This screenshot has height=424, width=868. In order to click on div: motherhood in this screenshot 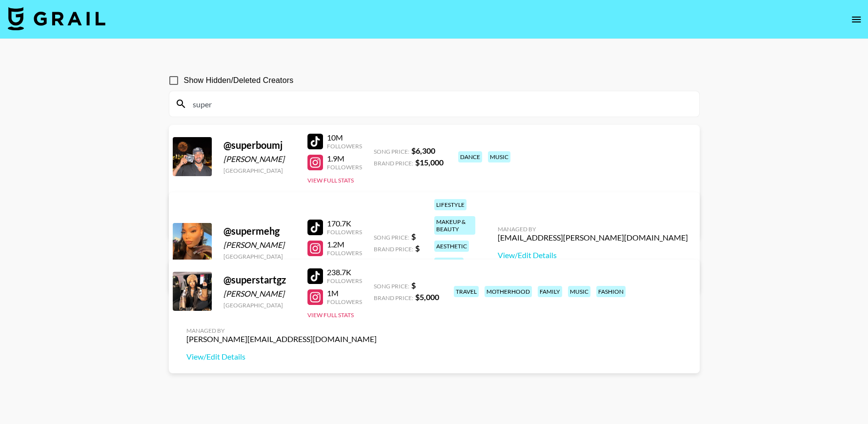, I will do `click(508, 291)`.